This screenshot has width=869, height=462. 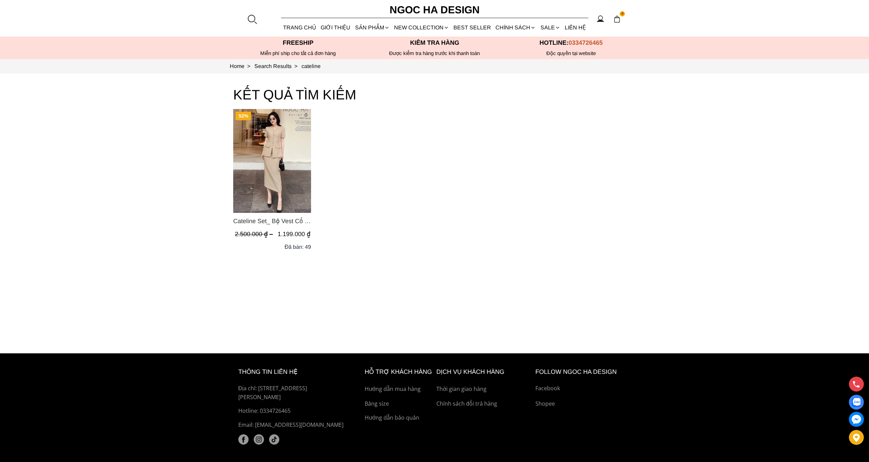 I want to click on a: messenger, so click(x=856, y=419).